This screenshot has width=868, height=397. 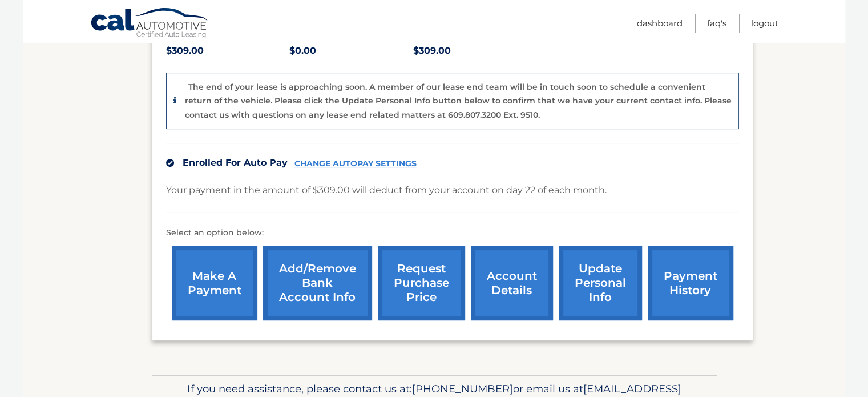 I want to click on a: Dashboard, so click(x=660, y=23).